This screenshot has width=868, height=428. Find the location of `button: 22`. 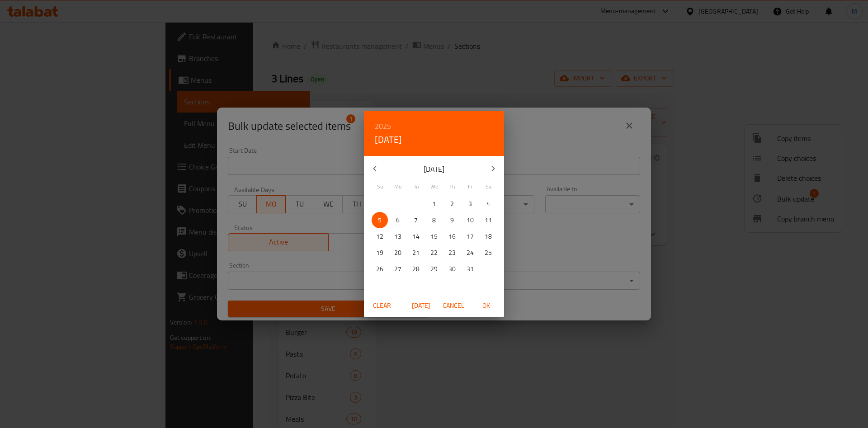

button: 22 is located at coordinates (434, 252).